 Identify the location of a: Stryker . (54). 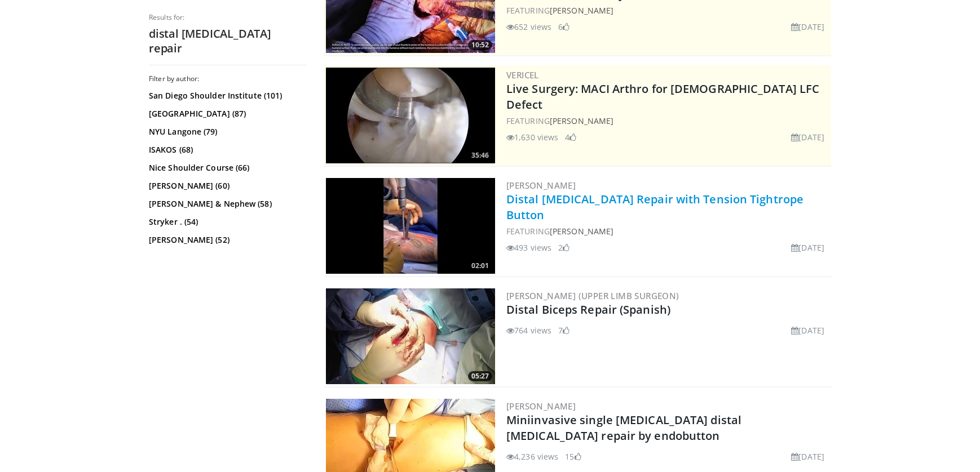
(226, 222).